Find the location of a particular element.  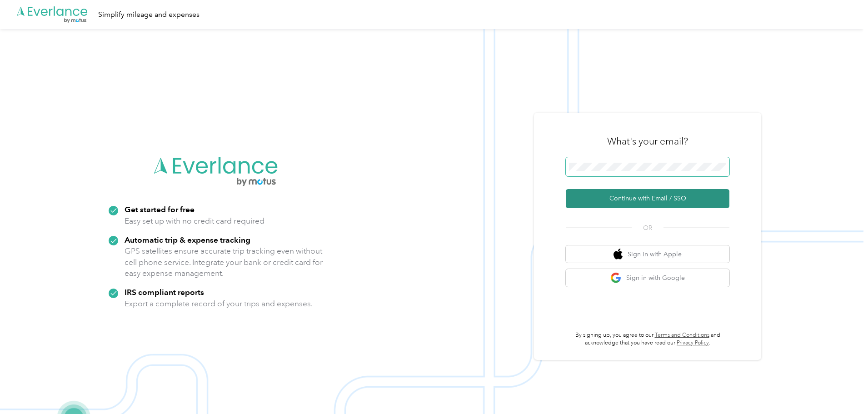

strong: IRS compliant reports is located at coordinates (164, 292).